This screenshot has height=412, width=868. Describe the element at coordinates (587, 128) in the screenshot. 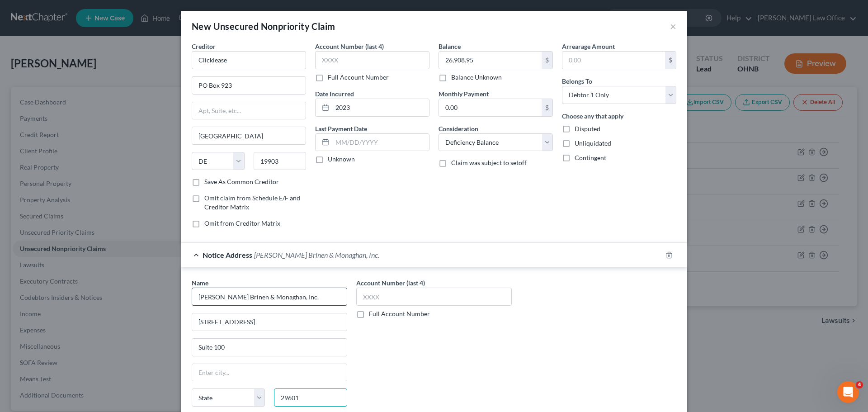

I see `span: Disputed` at that location.